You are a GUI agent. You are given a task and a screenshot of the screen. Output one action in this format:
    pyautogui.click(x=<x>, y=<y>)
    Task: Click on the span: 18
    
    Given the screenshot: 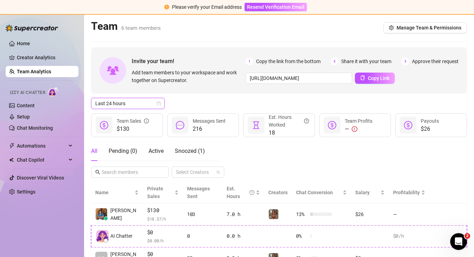 What is the action you would take?
    pyautogui.click(x=288, y=133)
    